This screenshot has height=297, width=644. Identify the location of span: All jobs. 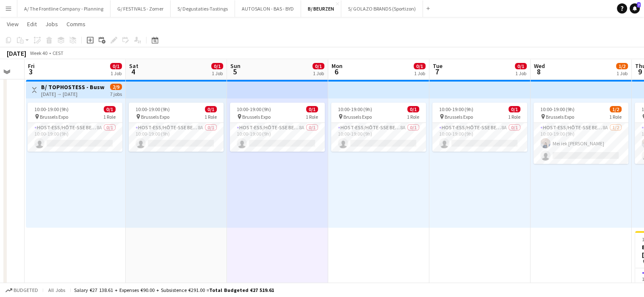
(57, 290).